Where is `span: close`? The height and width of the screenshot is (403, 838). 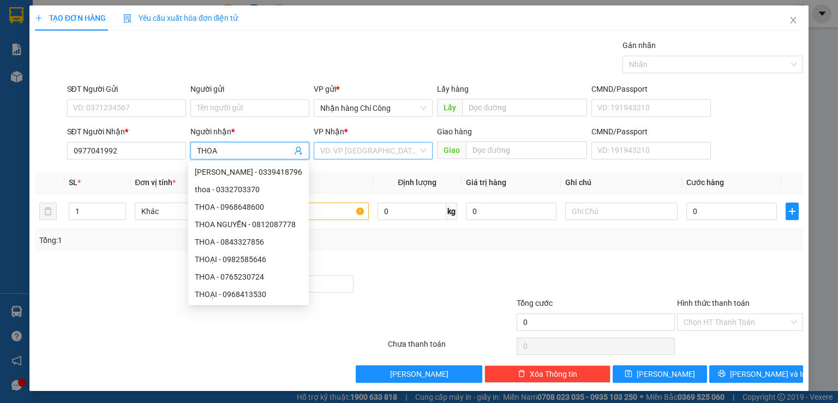
span: close is located at coordinates (794, 20).